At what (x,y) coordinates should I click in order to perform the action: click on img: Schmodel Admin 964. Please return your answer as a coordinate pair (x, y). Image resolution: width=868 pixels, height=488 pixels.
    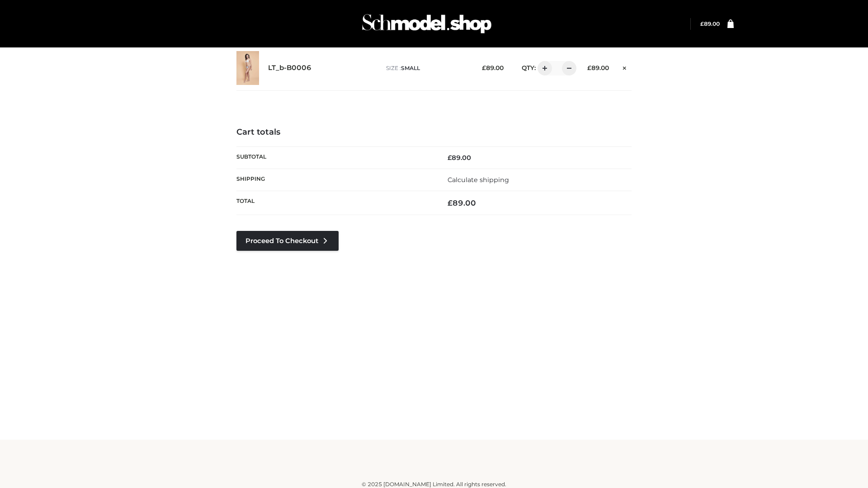
    Looking at the image, I should click on (427, 23).